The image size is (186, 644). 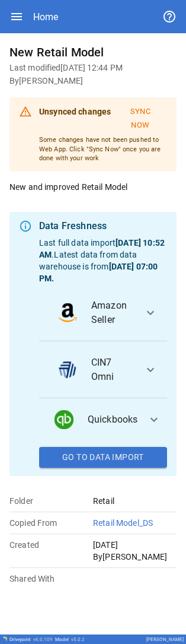 What do you see at coordinates (93, 187) in the screenshot?
I see `p: New and improved Retail Model` at bounding box center [93, 187].